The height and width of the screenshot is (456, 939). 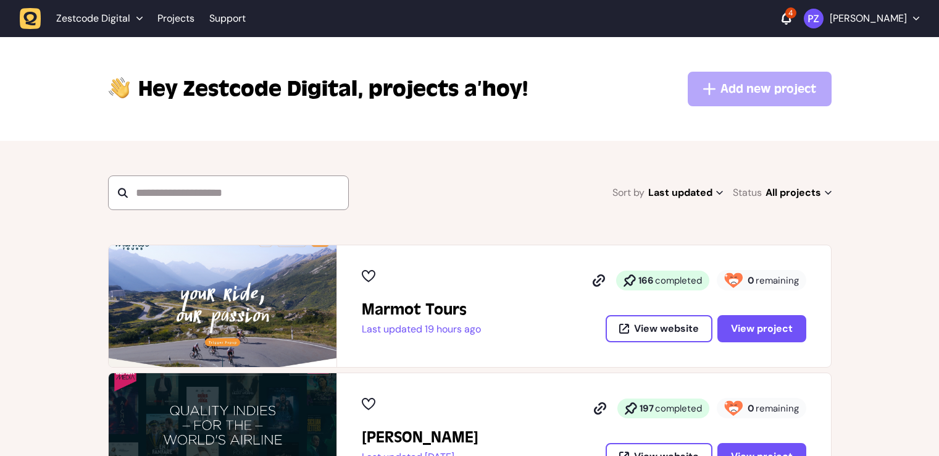 What do you see at coordinates (646, 280) in the screenshot?
I see `strong: 166` at bounding box center [646, 280].